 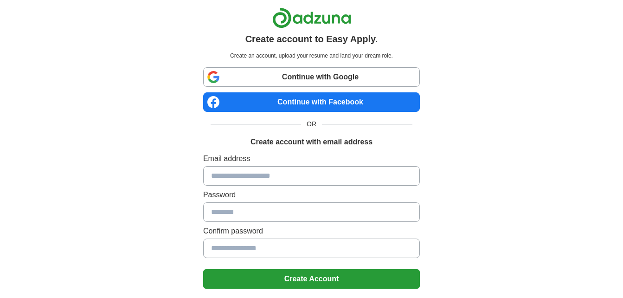 I want to click on a: Continue with Facebook, so click(x=311, y=102).